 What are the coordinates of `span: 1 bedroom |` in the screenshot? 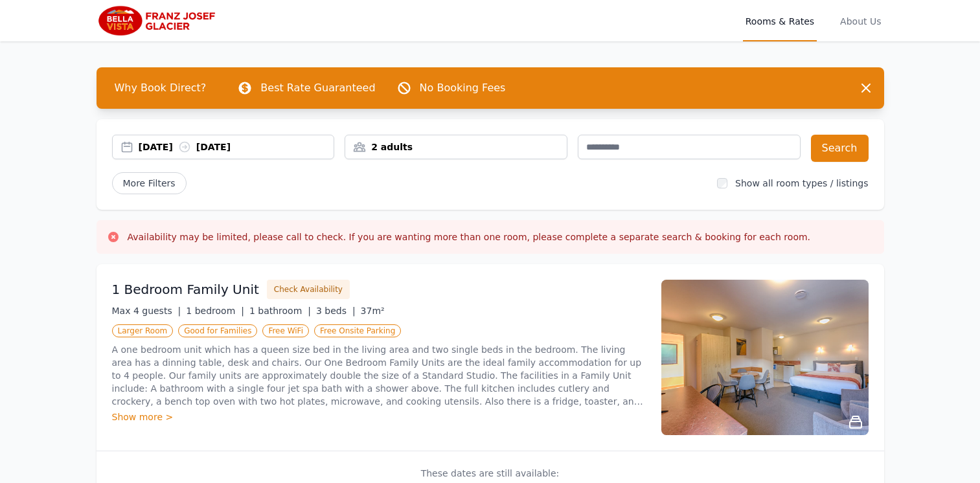 It's located at (215, 311).